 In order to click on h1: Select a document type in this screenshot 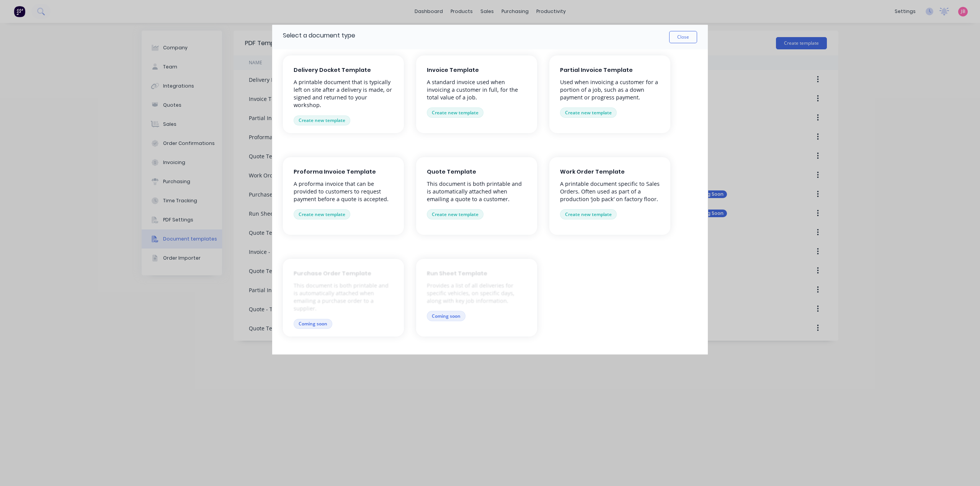, I will do `click(319, 35)`.